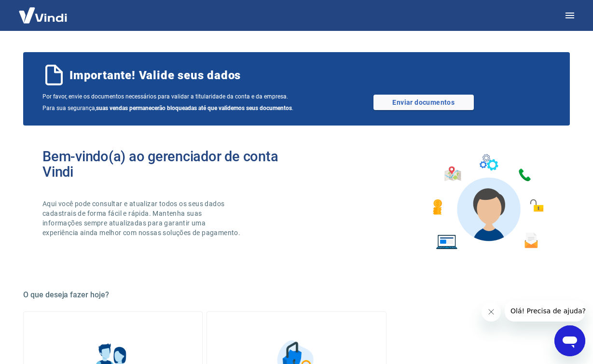  I want to click on p: Aqui você pode consultar e atualizar todos os seus dados cadastrais de forma fácil e rápida. Mant..., so click(142, 218).